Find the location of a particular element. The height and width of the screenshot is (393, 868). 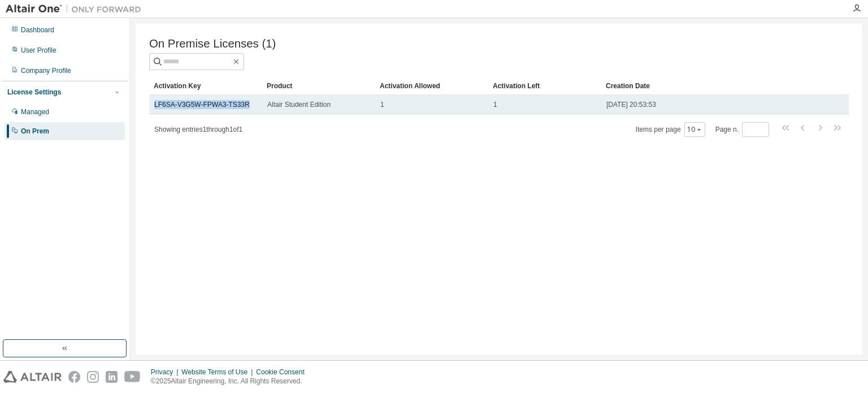

a: LF6SA-V3G5W-FPWA3-TS33R is located at coordinates (202, 105).